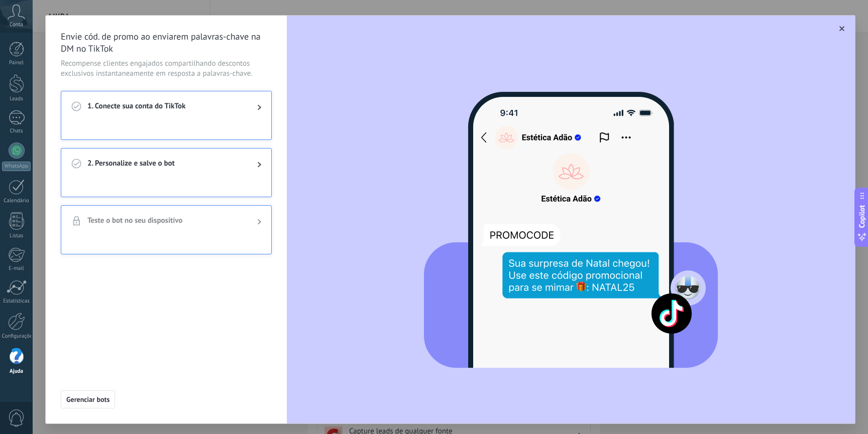 Image resolution: width=868 pixels, height=434 pixels. What do you see at coordinates (16, 301) in the screenshot?
I see `div: Estatísticas` at bounding box center [16, 301].